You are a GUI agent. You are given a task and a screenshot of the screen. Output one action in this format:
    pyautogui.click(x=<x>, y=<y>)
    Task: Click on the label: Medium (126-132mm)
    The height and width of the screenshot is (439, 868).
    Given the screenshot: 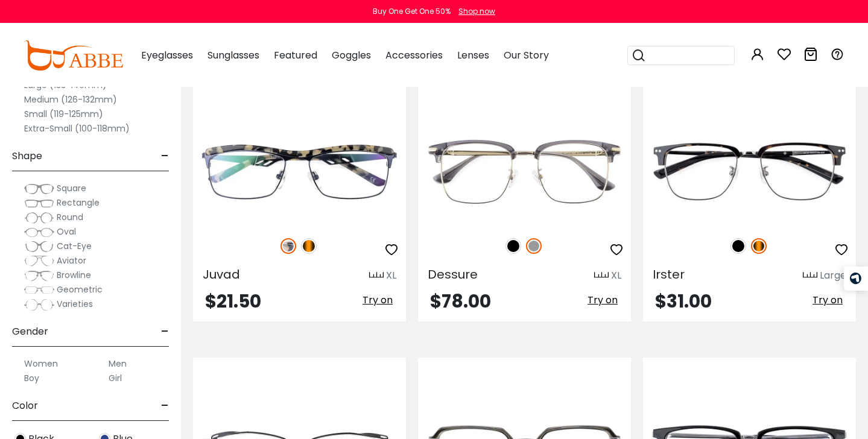 What is the action you would take?
    pyautogui.click(x=71, y=99)
    